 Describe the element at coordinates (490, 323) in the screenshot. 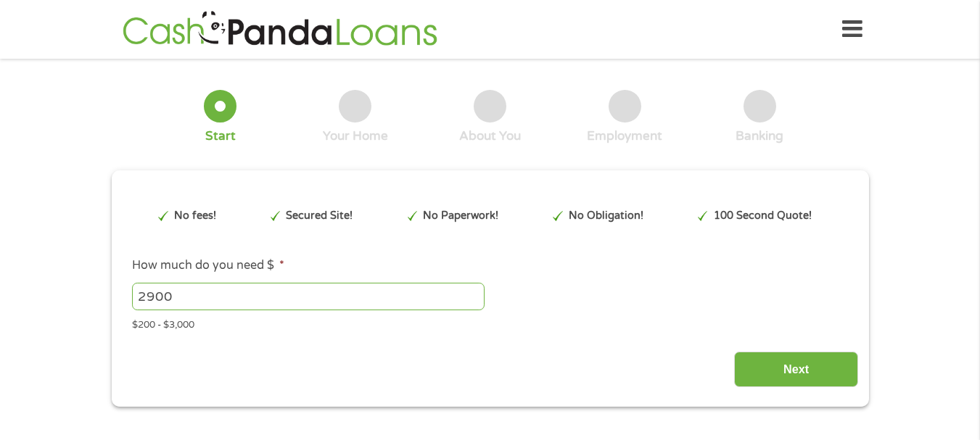

I see `div: $200 - $3,000` at that location.